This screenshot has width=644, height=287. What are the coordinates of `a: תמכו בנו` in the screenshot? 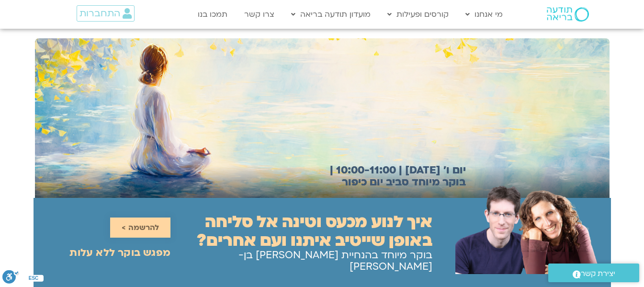 It's located at (212, 14).